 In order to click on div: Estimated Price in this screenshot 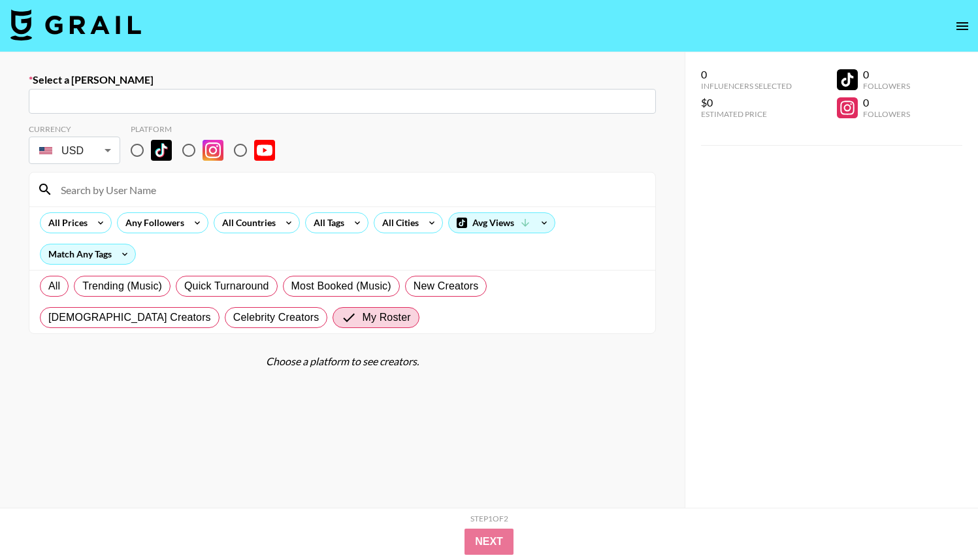, I will do `click(746, 113)`.